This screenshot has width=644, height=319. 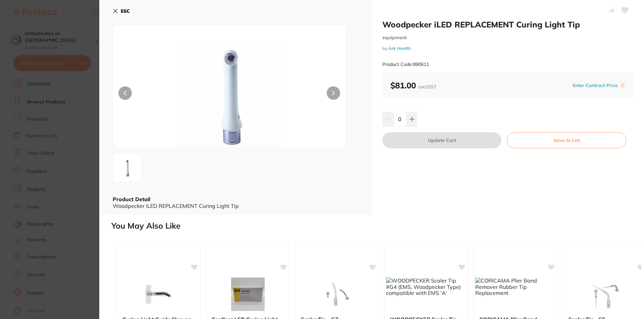 I want to click on button: Enter Contract Price, so click(x=595, y=85).